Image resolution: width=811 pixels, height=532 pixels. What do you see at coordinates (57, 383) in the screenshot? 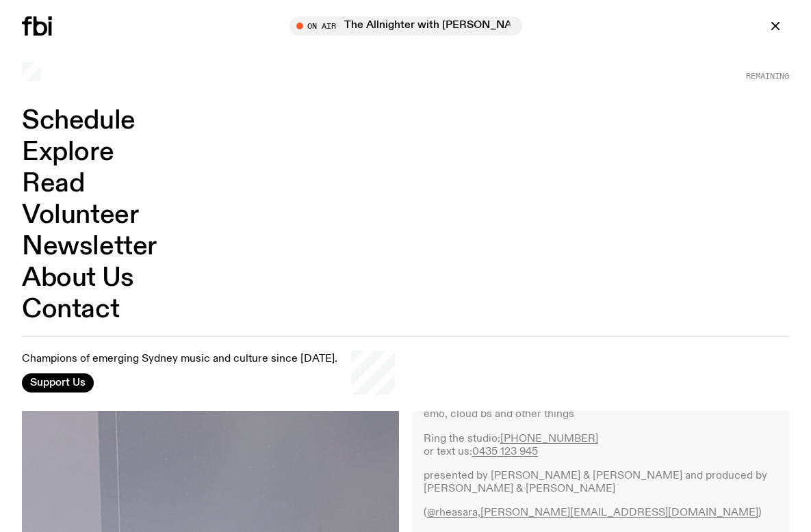
I see `span: Support Us` at bounding box center [57, 383].